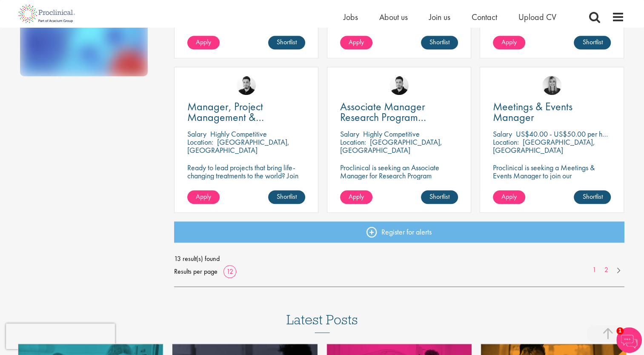 This screenshot has width=644, height=355. I want to click on span: Results per page, so click(196, 271).